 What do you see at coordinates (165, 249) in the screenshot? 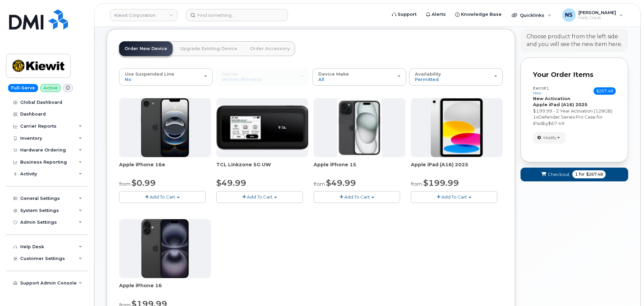
I see `img: iphone_16_plus.png` at bounding box center [165, 249].